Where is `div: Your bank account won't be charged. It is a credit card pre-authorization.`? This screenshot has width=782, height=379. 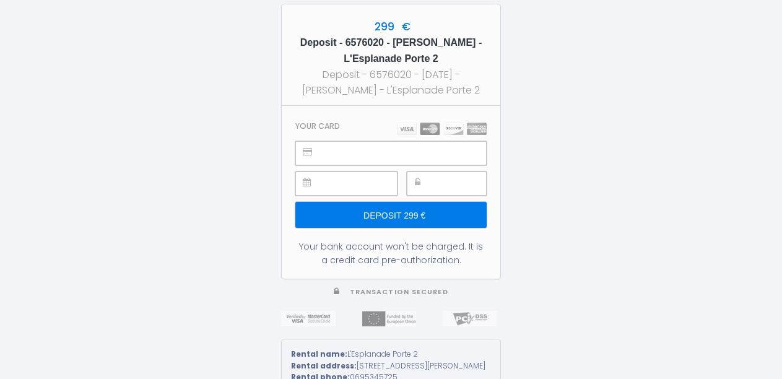
div: Your bank account won't be charged. It is a credit card pre-authorization. is located at coordinates (391, 253).